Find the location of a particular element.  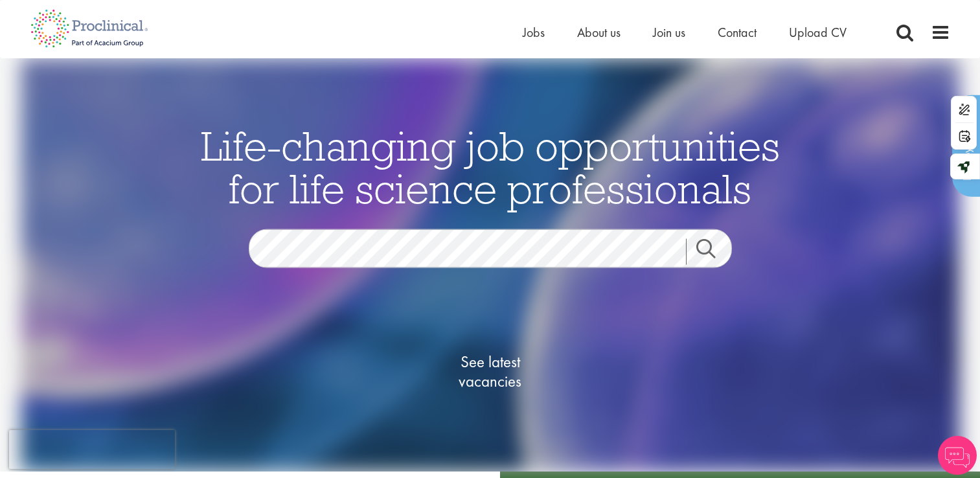

span: Contact is located at coordinates (737, 33).